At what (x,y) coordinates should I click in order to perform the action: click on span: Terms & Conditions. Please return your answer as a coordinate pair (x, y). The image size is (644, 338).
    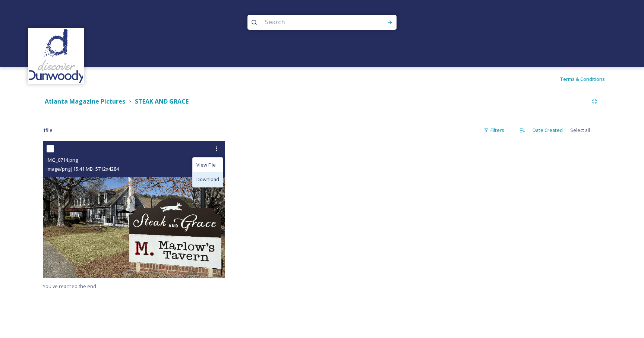
    Looking at the image, I should click on (582, 79).